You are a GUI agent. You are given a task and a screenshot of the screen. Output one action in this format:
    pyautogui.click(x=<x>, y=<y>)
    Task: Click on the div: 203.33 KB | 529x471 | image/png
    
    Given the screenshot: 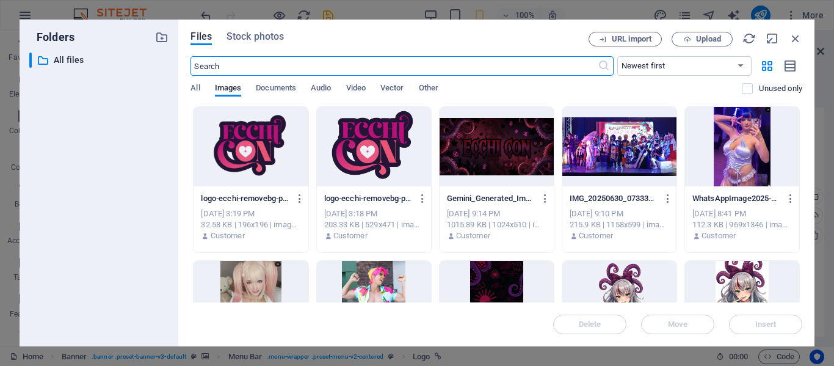 What is the action you would take?
    pyautogui.click(x=373, y=225)
    